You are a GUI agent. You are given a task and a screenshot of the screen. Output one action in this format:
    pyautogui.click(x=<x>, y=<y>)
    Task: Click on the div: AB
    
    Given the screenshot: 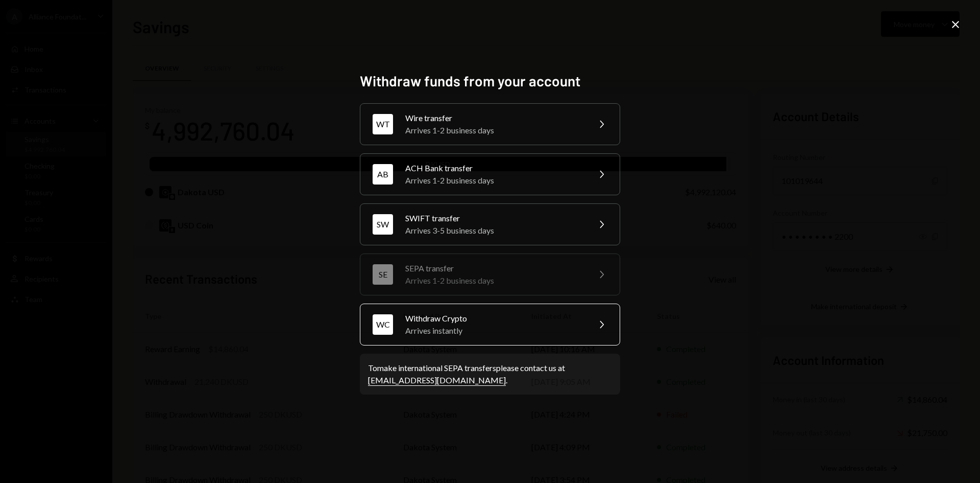 What is the action you would take?
    pyautogui.click(x=383, y=174)
    